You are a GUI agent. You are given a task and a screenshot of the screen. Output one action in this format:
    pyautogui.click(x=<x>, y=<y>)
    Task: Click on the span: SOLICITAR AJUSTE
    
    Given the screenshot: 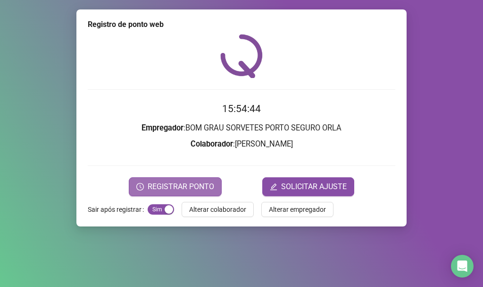 What is the action you would take?
    pyautogui.click(x=314, y=186)
    